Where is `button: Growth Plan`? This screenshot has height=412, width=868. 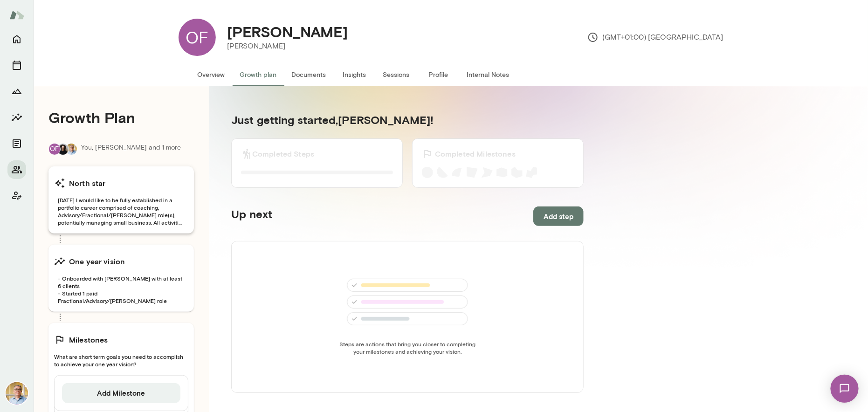
button: Growth Plan is located at coordinates (17, 91).